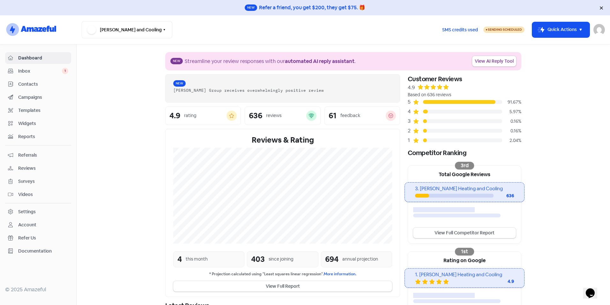 The width and height of the screenshot is (610, 305). I want to click on div: Refer a friend, you get $200, they get $75. 🎁, so click(312, 8).